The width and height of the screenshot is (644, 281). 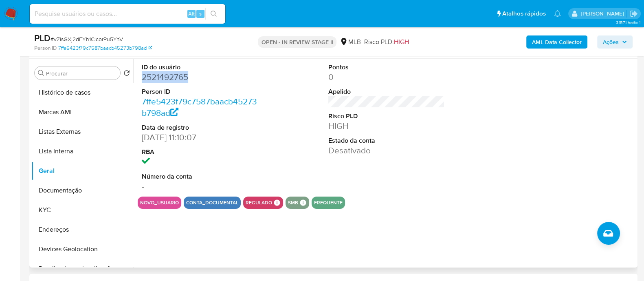 What do you see at coordinates (387, 140) in the screenshot?
I see `dt: Estado da conta` at bounding box center [387, 140].